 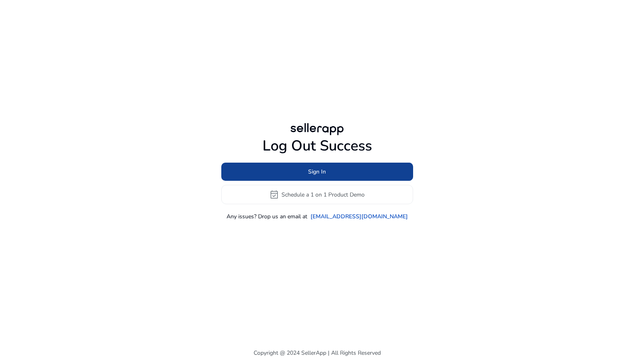 What do you see at coordinates (267, 216) in the screenshot?
I see `p: Any issues? Drop us an email at` at bounding box center [267, 216].